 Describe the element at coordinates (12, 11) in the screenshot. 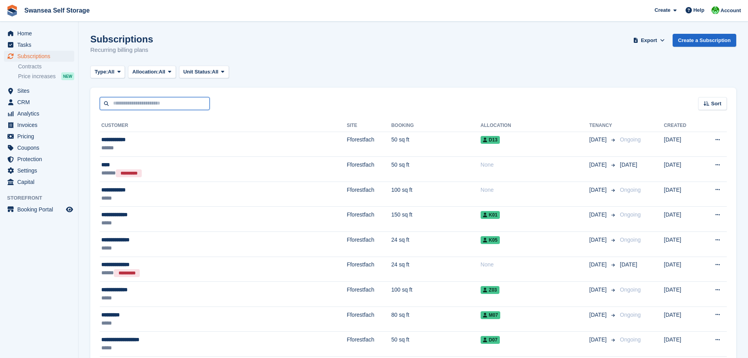

I see `img: stora-icon-8386f47178a22dfd0bd8f6a31ec36ba5ce8667c1dd55bd0f319d3a0aa187defe.svg` at that location.